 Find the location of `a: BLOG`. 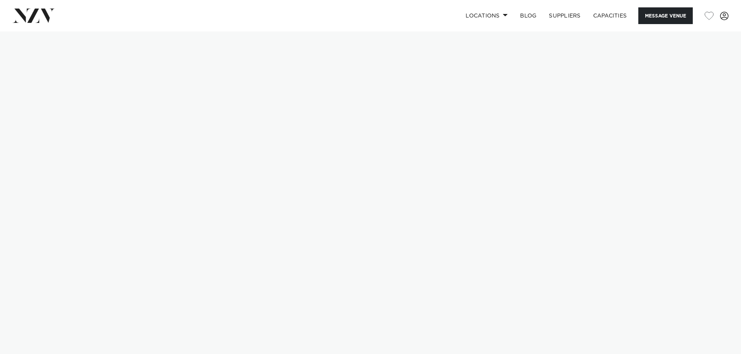

a: BLOG is located at coordinates (528, 16).